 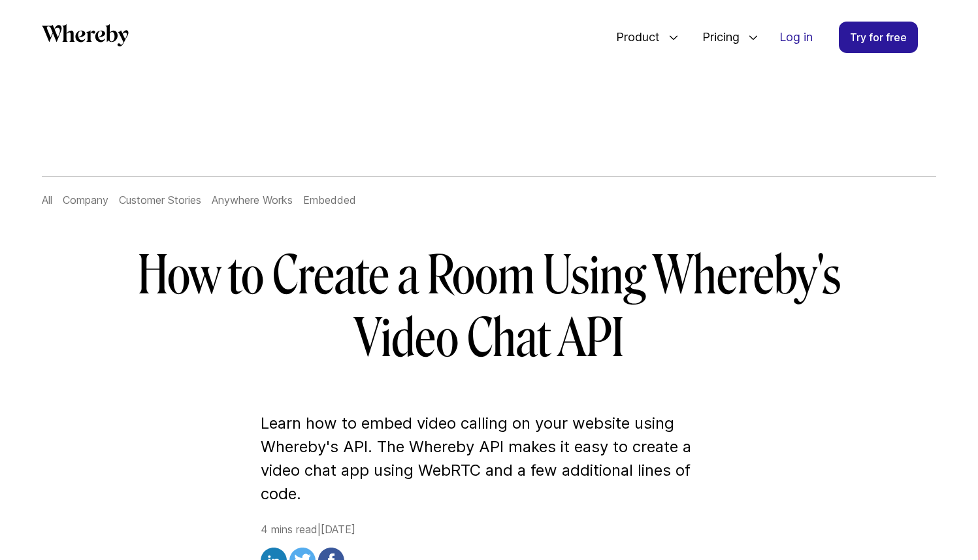 I want to click on a: All, so click(x=47, y=200).